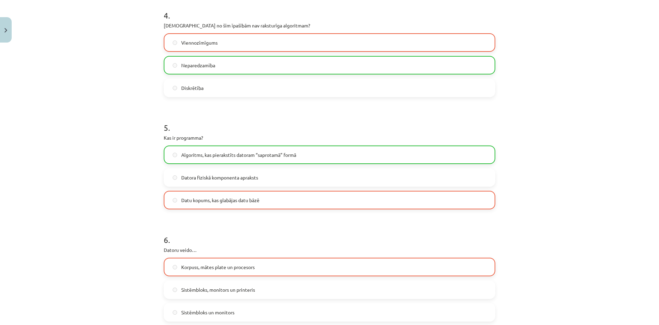 The image size is (659, 325). What do you see at coordinates (175, 155) in the screenshot?
I see `input: Algoritms, kas pierakstīts datoram “saprotamā” formā` at bounding box center [175, 155].